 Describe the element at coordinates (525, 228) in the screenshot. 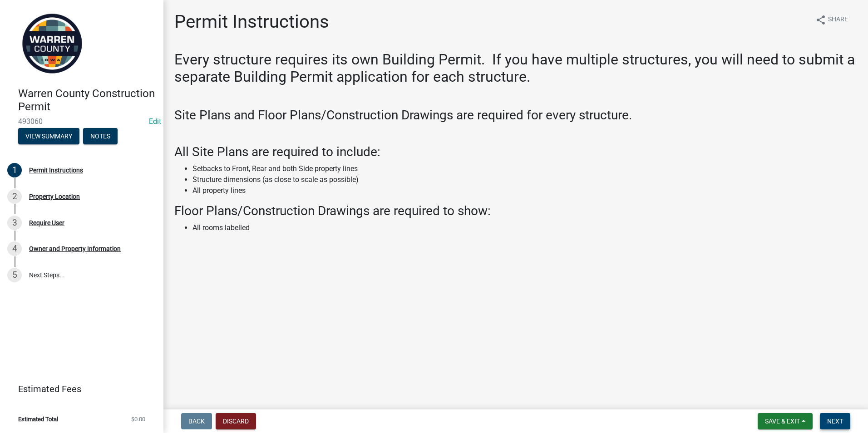

I see `li: All rooms labelled` at that location.